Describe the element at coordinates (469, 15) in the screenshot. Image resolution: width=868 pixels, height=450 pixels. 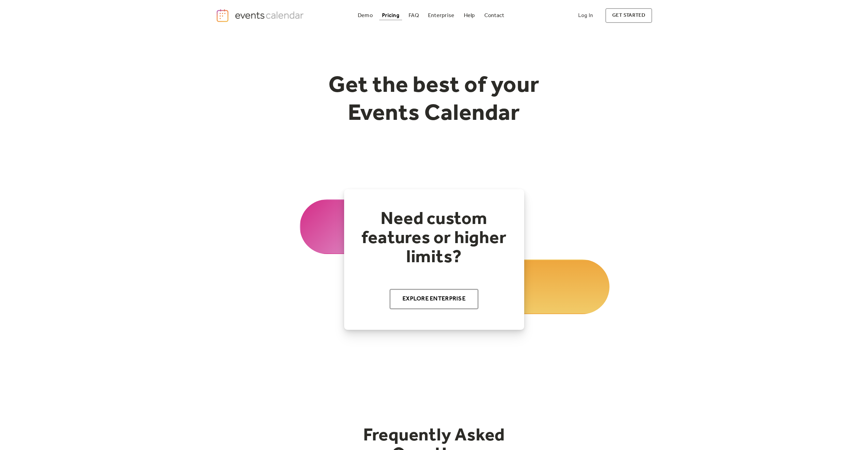
I see `a: Help` at that location.